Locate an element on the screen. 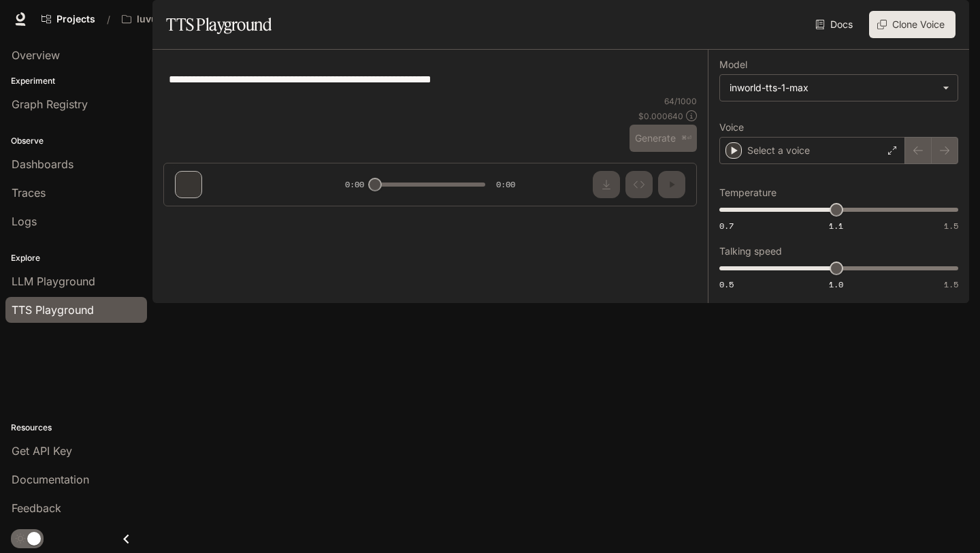  p: $ 0.000640 is located at coordinates (661, 116).